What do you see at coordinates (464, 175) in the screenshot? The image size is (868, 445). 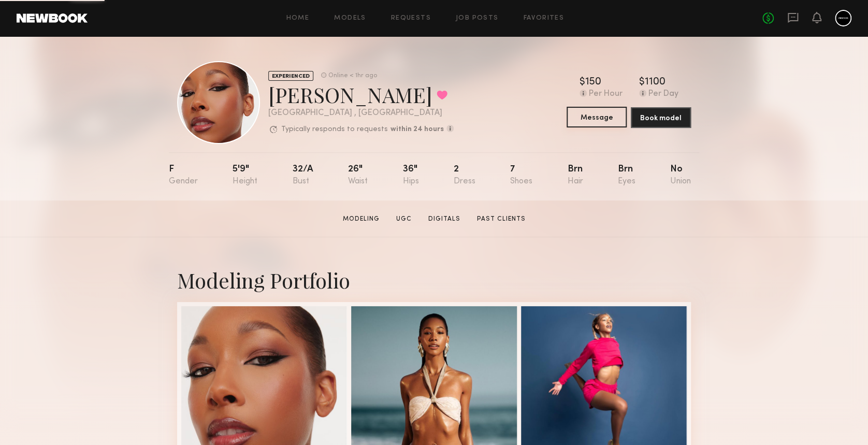 I see `div: 2` at bounding box center [464, 175].